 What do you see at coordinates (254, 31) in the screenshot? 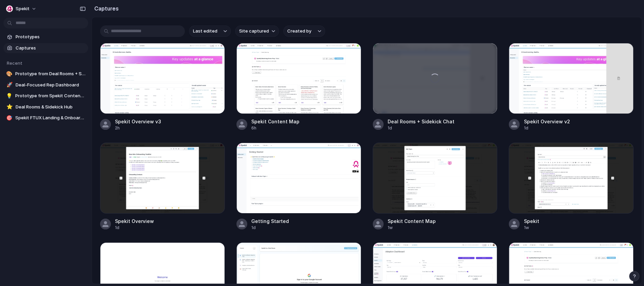
I see `span: Site captured` at bounding box center [254, 31].